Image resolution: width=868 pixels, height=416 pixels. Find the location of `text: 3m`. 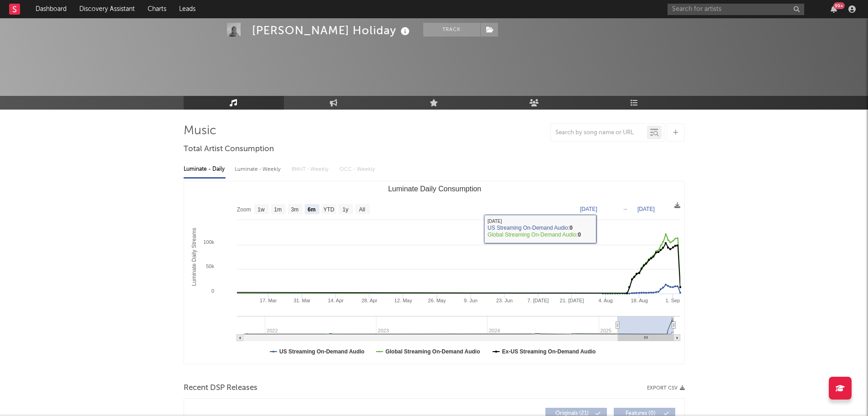

text: 3m is located at coordinates (295, 209).